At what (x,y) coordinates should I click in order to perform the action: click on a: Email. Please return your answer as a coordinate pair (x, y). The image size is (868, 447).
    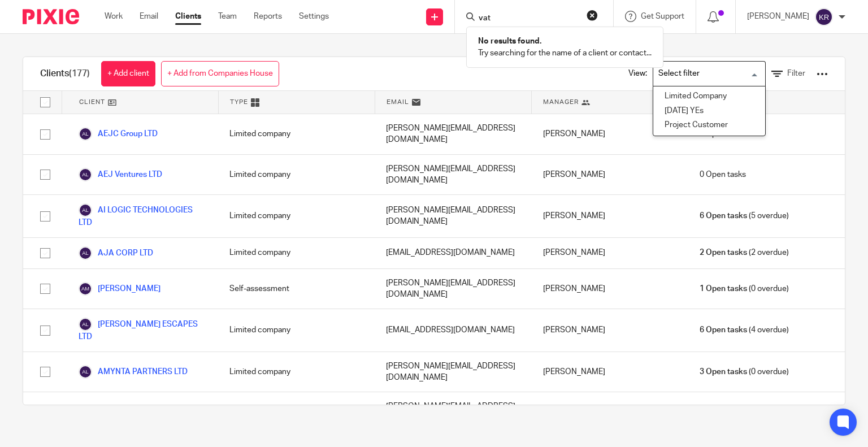
    Looking at the image, I should click on (148, 16).